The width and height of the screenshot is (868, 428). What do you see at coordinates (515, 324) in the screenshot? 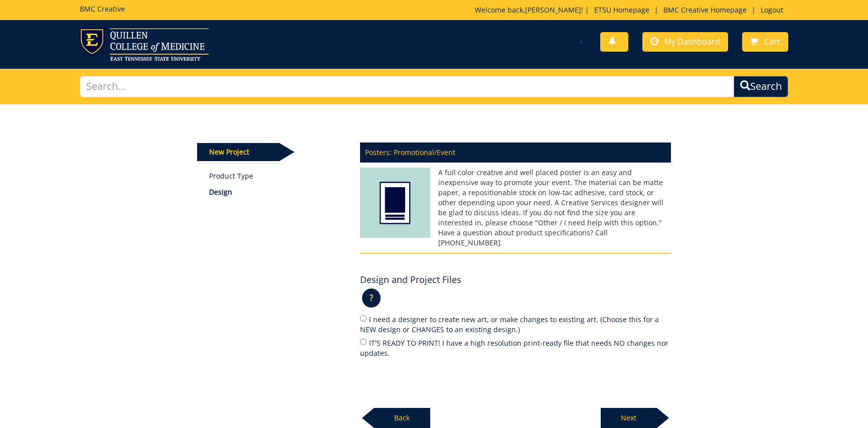
I see `label: I need a designer to create new art, or make changes to existing art. (Choose this for a NEW desi...` at bounding box center [515, 324].